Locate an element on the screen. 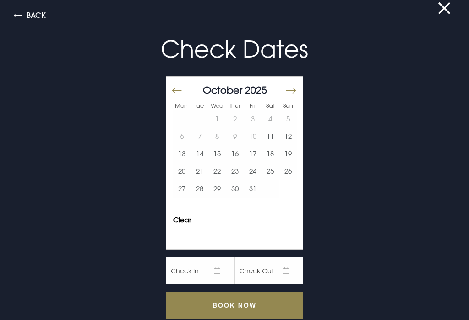  button: 19 is located at coordinates (288, 154).